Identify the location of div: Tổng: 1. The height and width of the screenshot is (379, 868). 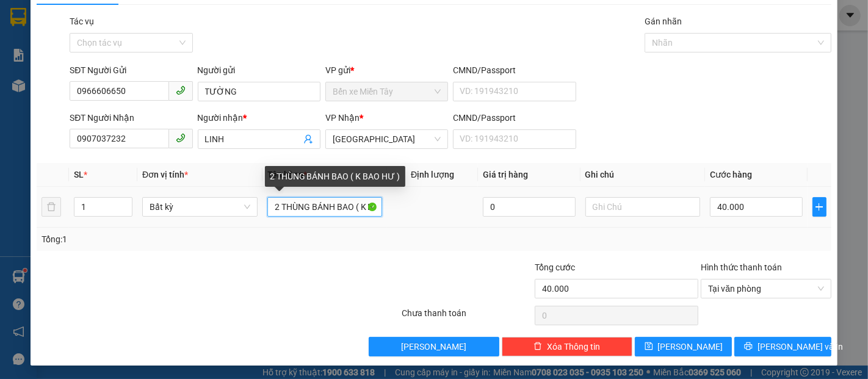
(189, 239).